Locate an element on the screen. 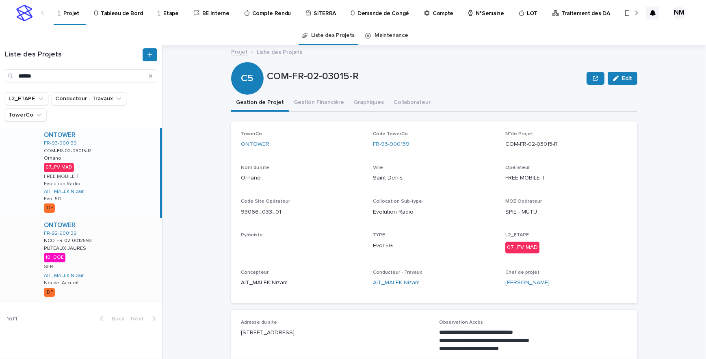  span: Code TowerCo is located at coordinates (390, 134).